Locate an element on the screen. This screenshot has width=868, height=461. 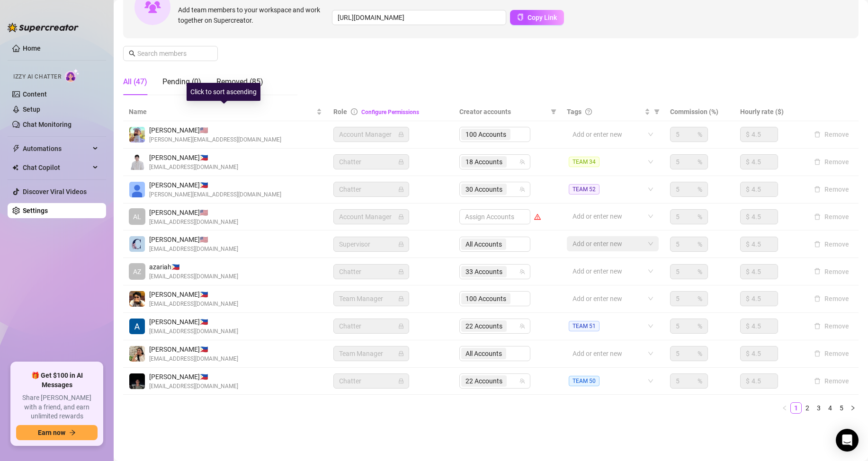
span: arrow-right is located at coordinates (72, 432).